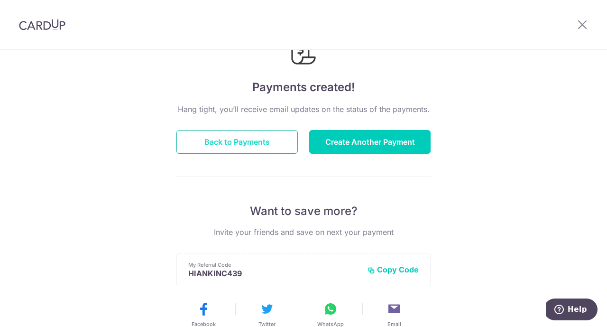 The image size is (607, 327). Describe the element at coordinates (274, 264) in the screenshot. I see `p: My Referral Code` at that location.